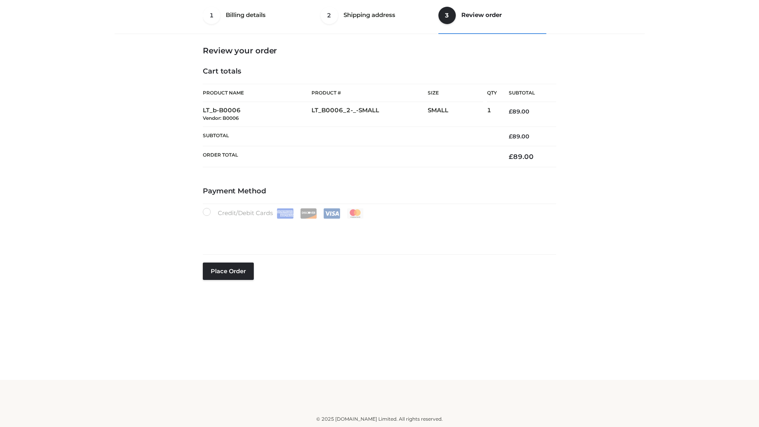 This screenshot has width=759, height=427. Describe the element at coordinates (308, 213) in the screenshot. I see `img: Discover` at that location.